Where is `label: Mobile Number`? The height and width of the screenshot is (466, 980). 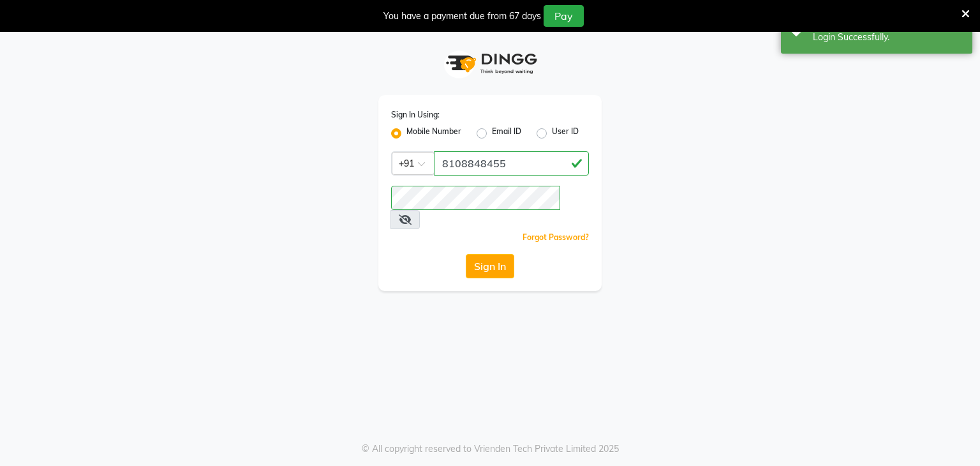 label: Mobile Number is located at coordinates (434, 134).